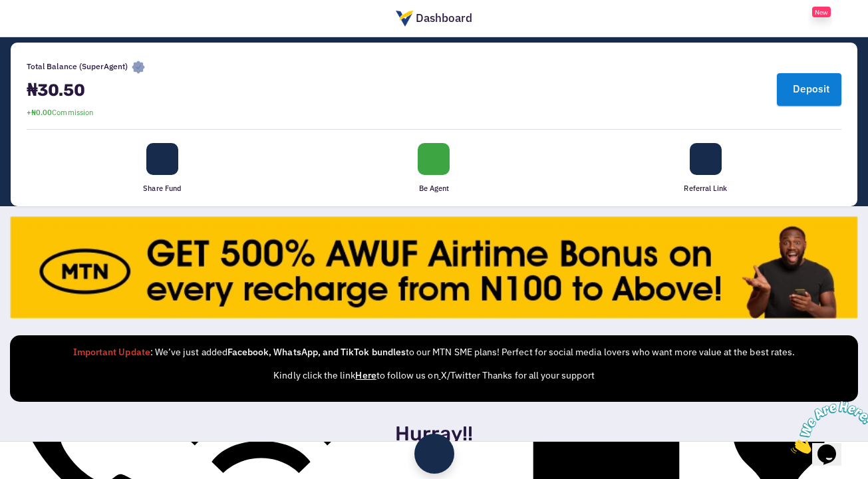 This screenshot has height=479, width=868. I want to click on span: New, so click(821, 12).